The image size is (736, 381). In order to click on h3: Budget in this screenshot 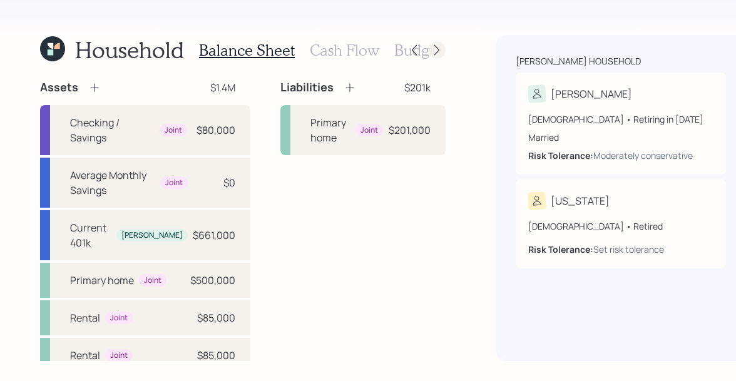, I will do `click(418, 50)`.